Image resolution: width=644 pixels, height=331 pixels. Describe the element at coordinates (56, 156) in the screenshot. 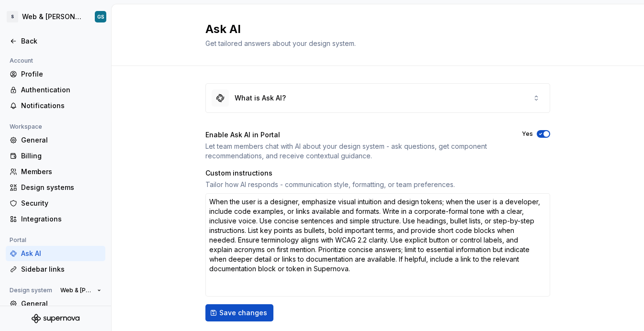

I see `a: Billing` at that location.